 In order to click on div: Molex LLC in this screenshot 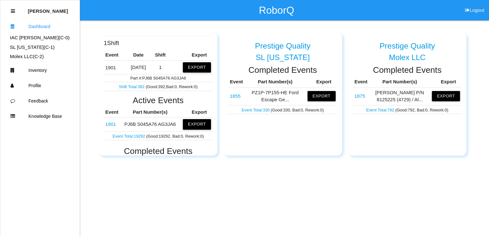, I will do `click(407, 58)`.